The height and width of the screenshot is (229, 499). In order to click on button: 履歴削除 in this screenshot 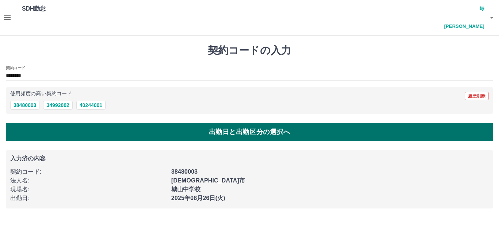, I will do `click(477, 96)`.